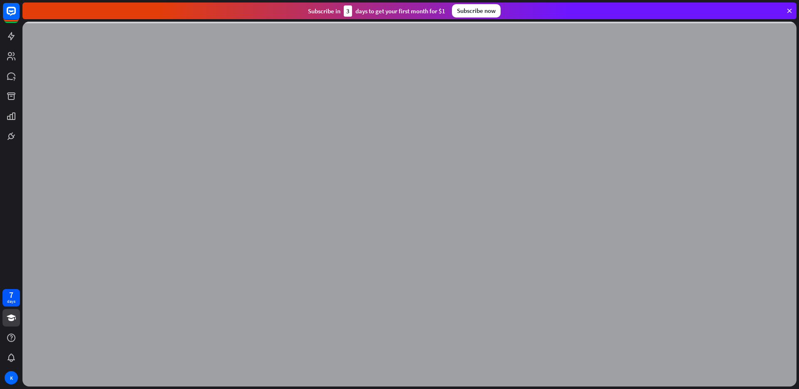 The width and height of the screenshot is (799, 389). What do you see at coordinates (11, 298) in the screenshot?
I see `a: 7 days` at bounding box center [11, 298].